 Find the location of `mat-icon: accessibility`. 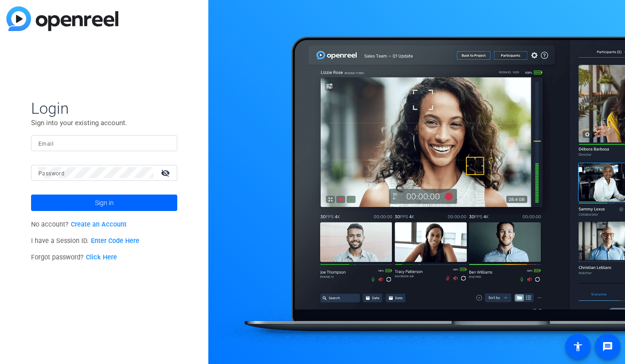

mat-icon: accessibility is located at coordinates (578, 347).